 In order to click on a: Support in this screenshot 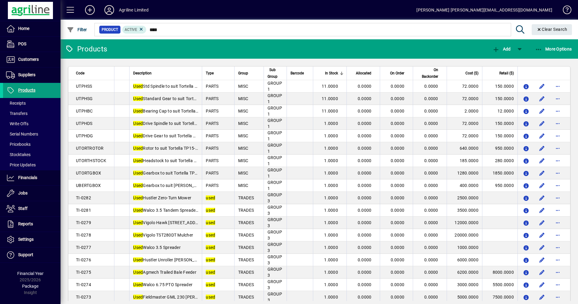, I will do `click(32, 255)`.